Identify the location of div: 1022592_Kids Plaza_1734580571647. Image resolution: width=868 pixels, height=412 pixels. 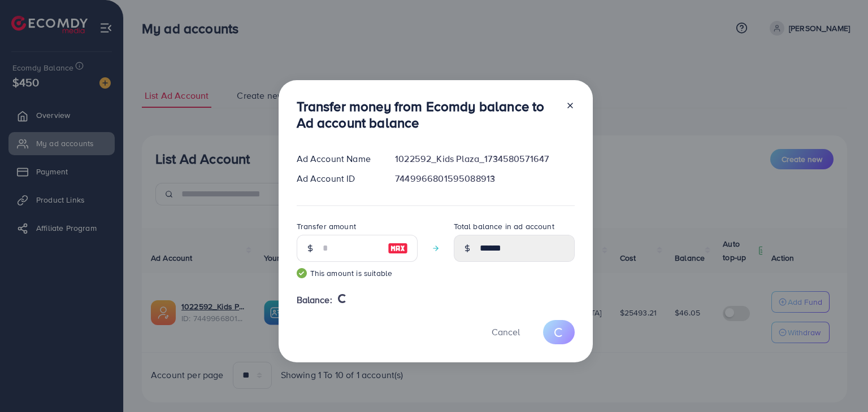
(485, 158).